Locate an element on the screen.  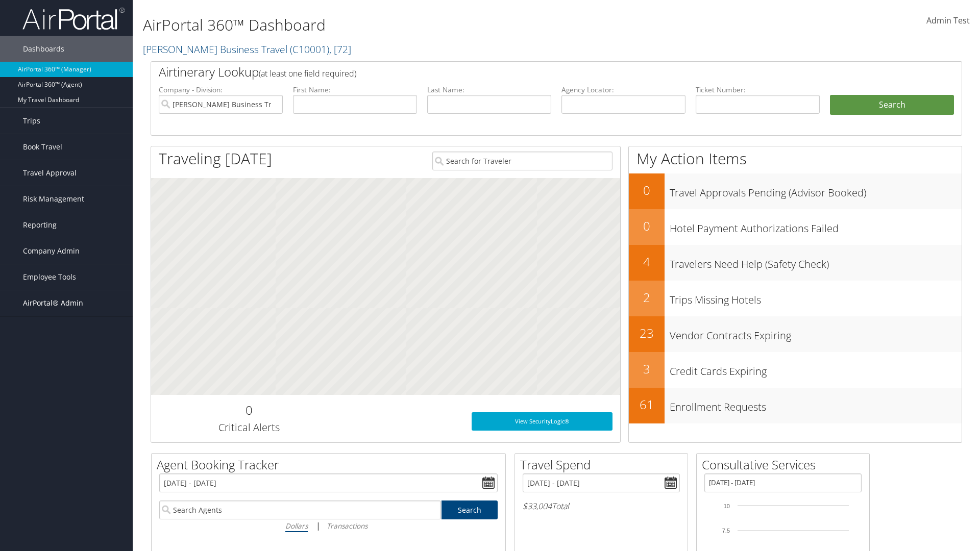
span: Travel Approval is located at coordinates (50, 173).